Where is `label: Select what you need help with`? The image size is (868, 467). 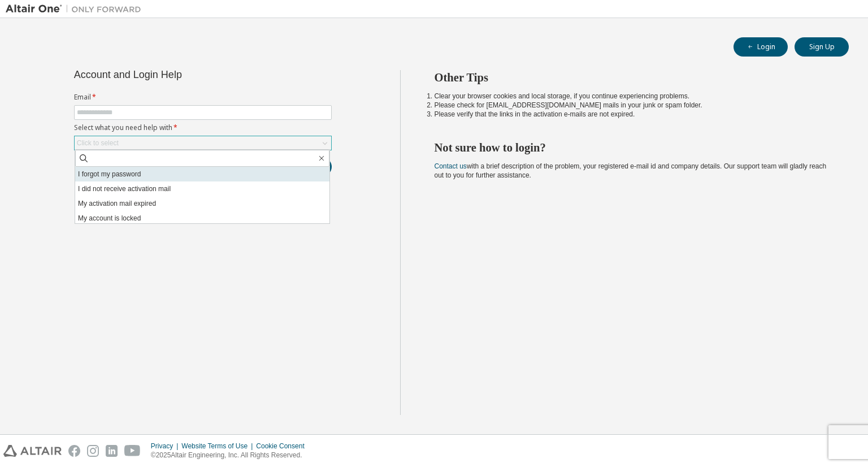
label: Select what you need help with is located at coordinates (203, 128).